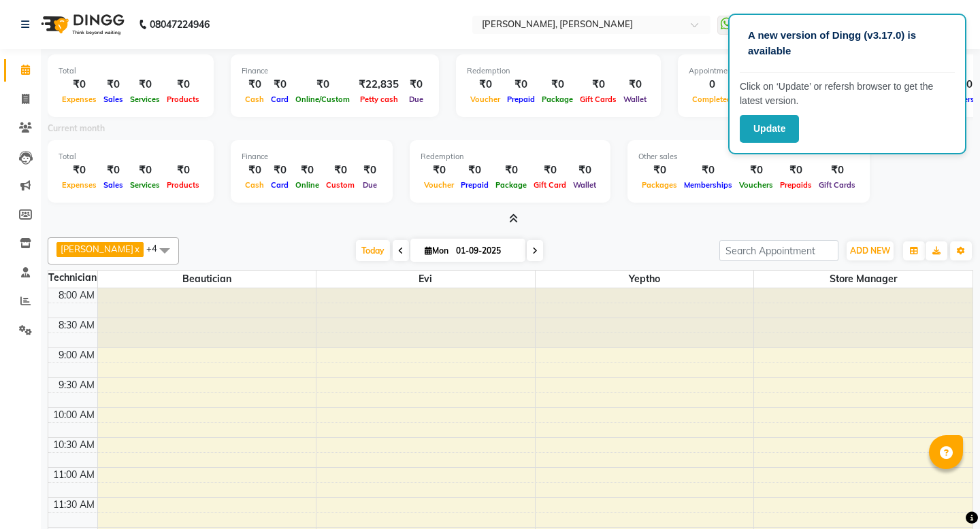 This screenshot has width=980, height=529. What do you see at coordinates (136, 249) in the screenshot?
I see `a: x` at bounding box center [136, 249].